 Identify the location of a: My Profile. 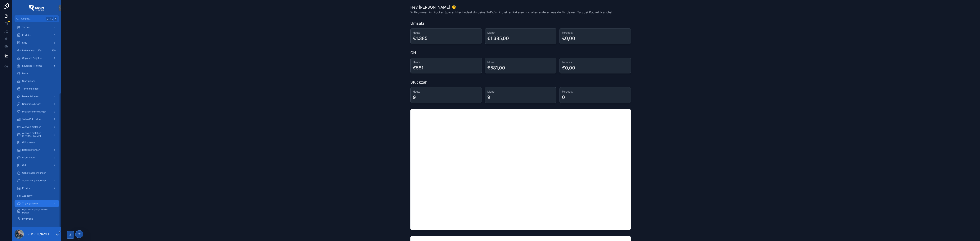
(37, 218).